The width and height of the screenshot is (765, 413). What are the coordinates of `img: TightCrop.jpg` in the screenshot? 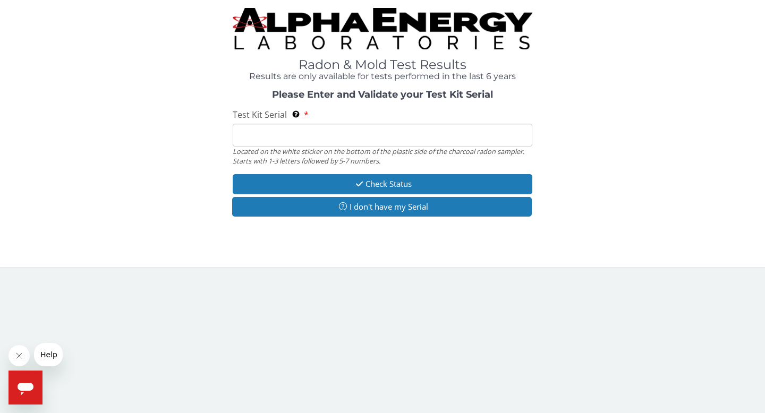 It's located at (383, 29).